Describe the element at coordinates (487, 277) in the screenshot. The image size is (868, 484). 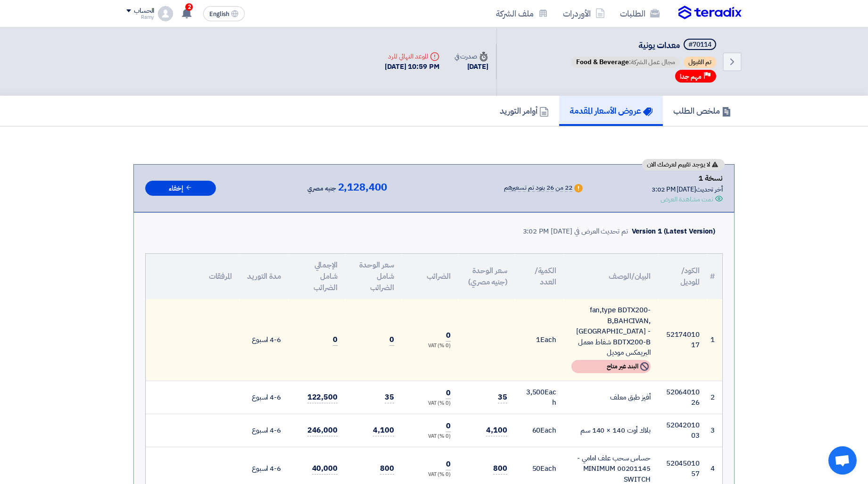
I see `th: سعر الوحدة (جنيه مصري)` at that location.